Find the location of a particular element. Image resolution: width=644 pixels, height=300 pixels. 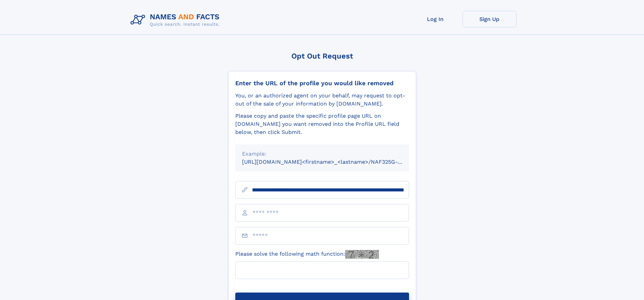

div: Enter the URL of the profile you would like removed is located at coordinates (322, 83).